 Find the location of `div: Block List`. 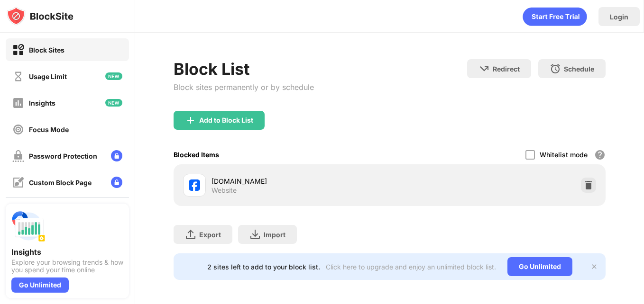

div: Block List is located at coordinates (244, 69).